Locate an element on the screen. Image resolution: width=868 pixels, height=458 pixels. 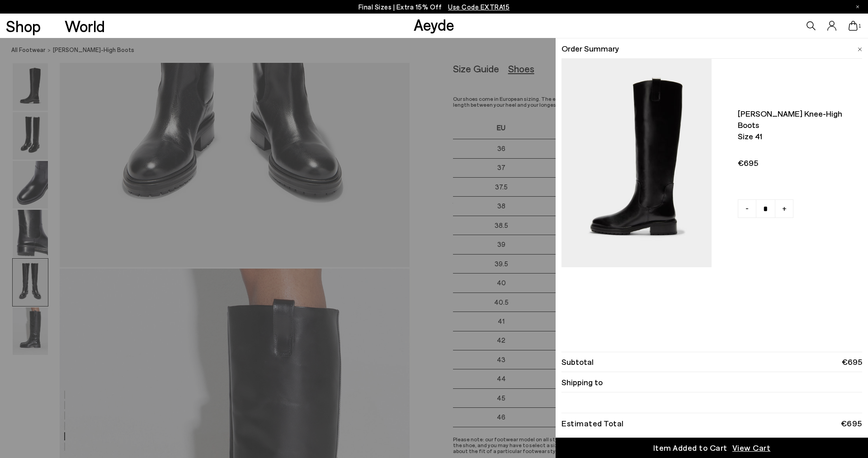
div: €695 is located at coordinates (851, 423).